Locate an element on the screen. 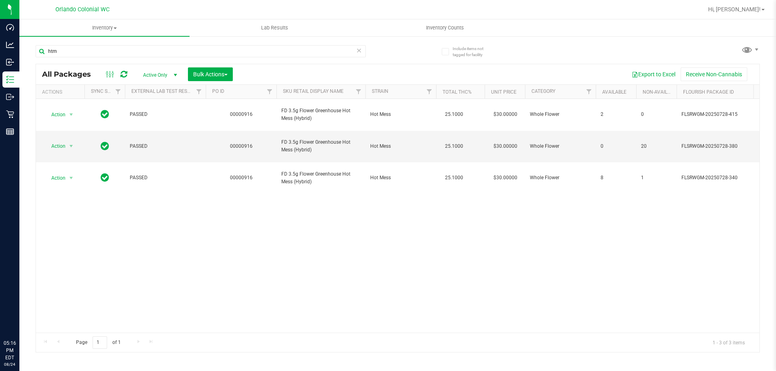  span: Orlando Colonial WC is located at coordinates (82, 9).